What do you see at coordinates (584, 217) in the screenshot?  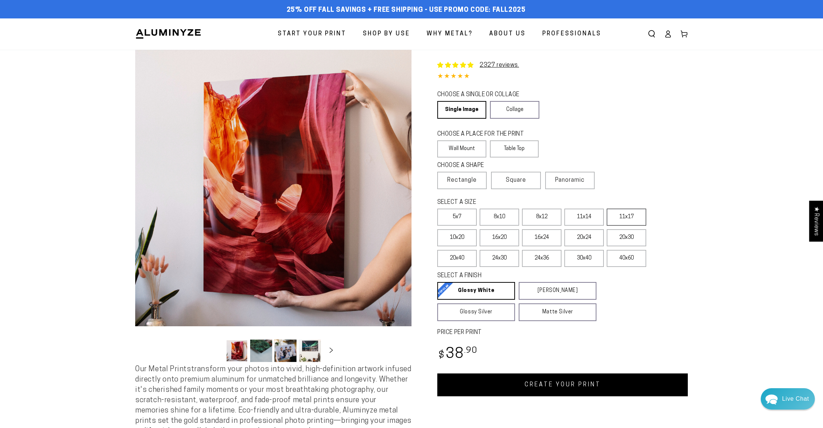 I see `label: 11x14` at bounding box center [584, 217].